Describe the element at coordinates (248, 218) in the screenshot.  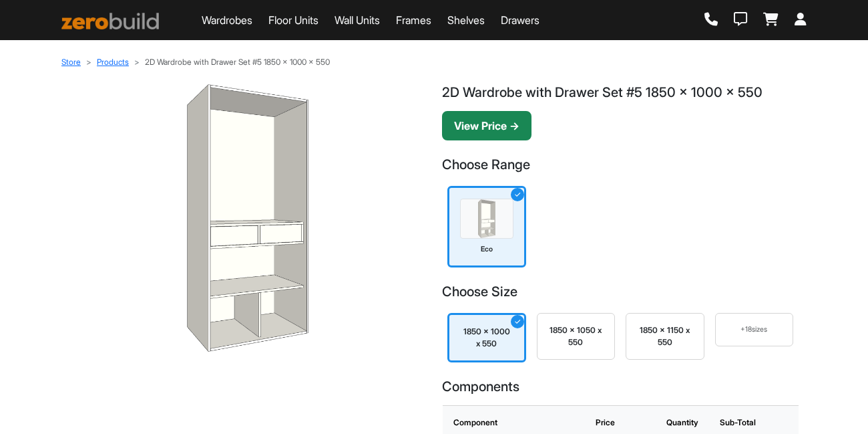
I see `img: 2D Wardrobe with Drawer Set #5 1850 x 1000 x 550` at that location.